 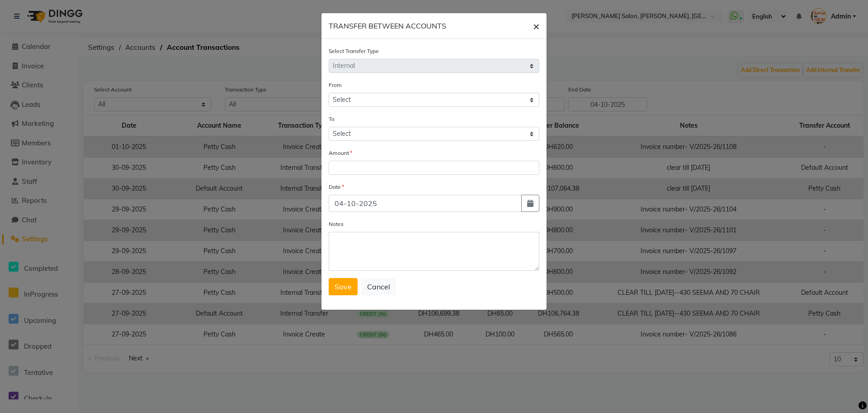 I want to click on button: Save, so click(x=343, y=286).